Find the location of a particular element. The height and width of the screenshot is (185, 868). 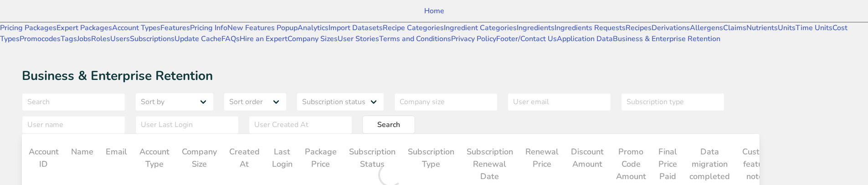

a: Ingredient Categories is located at coordinates (480, 28).